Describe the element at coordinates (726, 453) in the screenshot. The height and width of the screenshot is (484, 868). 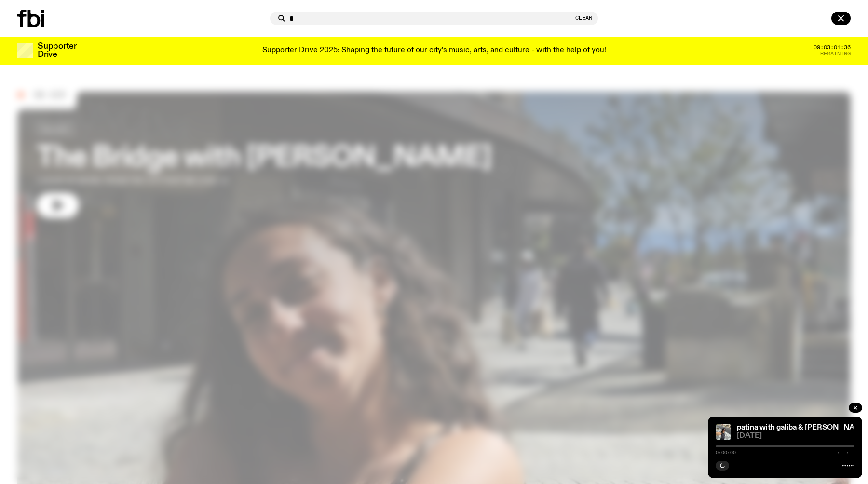
I see `span: 0:00:00` at that location.